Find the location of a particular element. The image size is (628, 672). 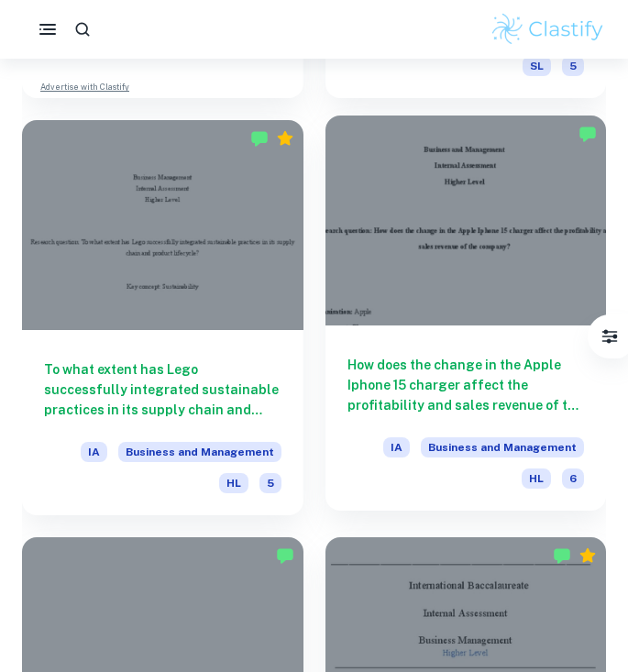

span: 6 is located at coordinates (572, 479).